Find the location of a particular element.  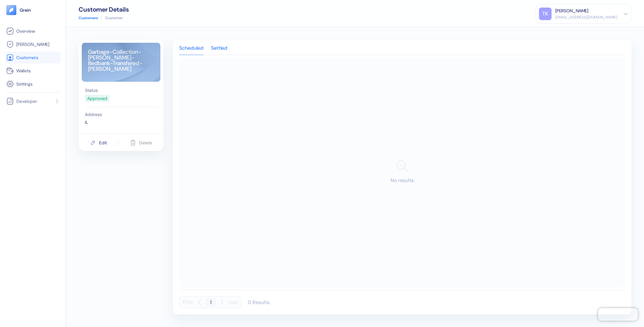

span: Customers is located at coordinates (28, 58).